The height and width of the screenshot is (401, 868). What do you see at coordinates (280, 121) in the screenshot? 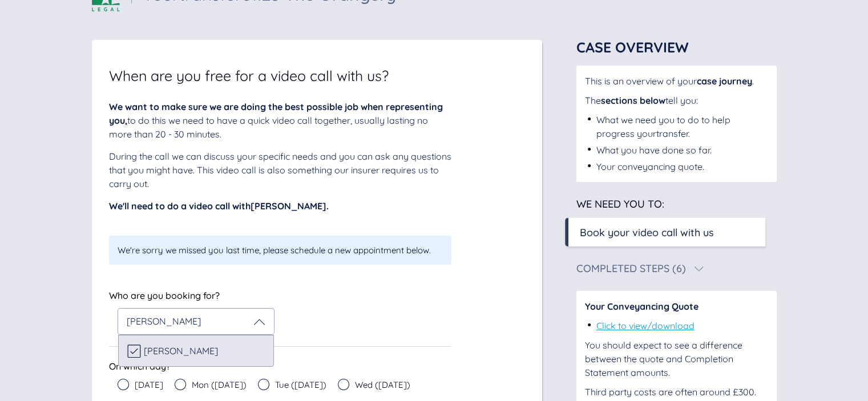
I see `div: to do this we need to have a quick video call together, usually lasting no more than 20 - 30 minu...` at bounding box center [280, 121].